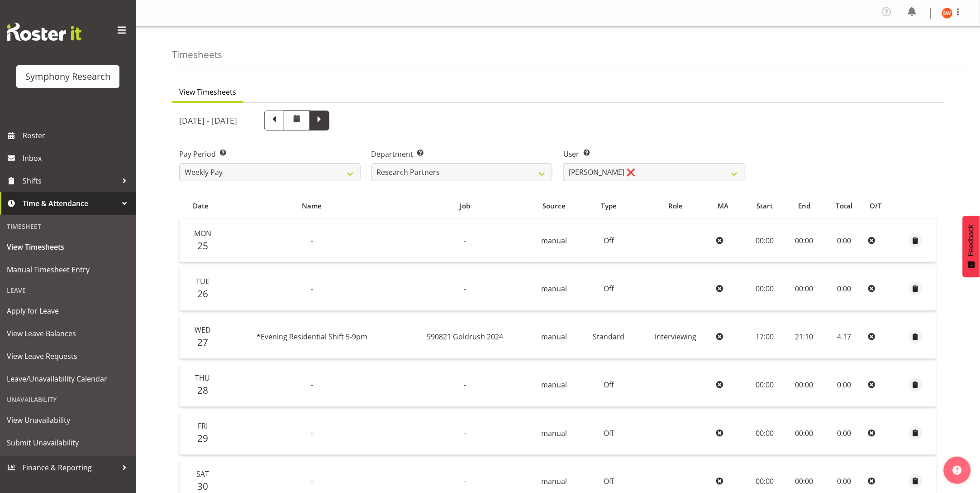 The width and height of the screenshot is (980, 493). I want to click on span: Feedback, so click(971, 240).